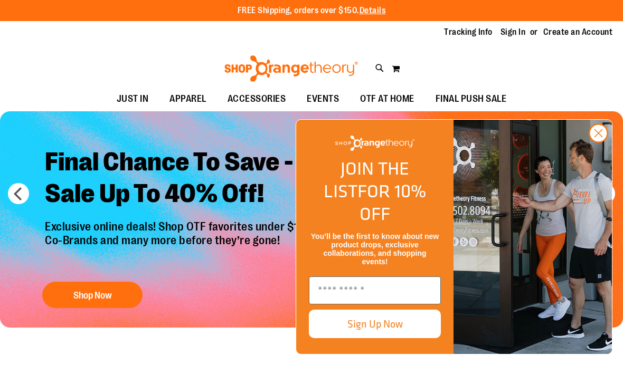  What do you see at coordinates (133, 99) in the screenshot?
I see `span: JUST IN` at bounding box center [133, 99].